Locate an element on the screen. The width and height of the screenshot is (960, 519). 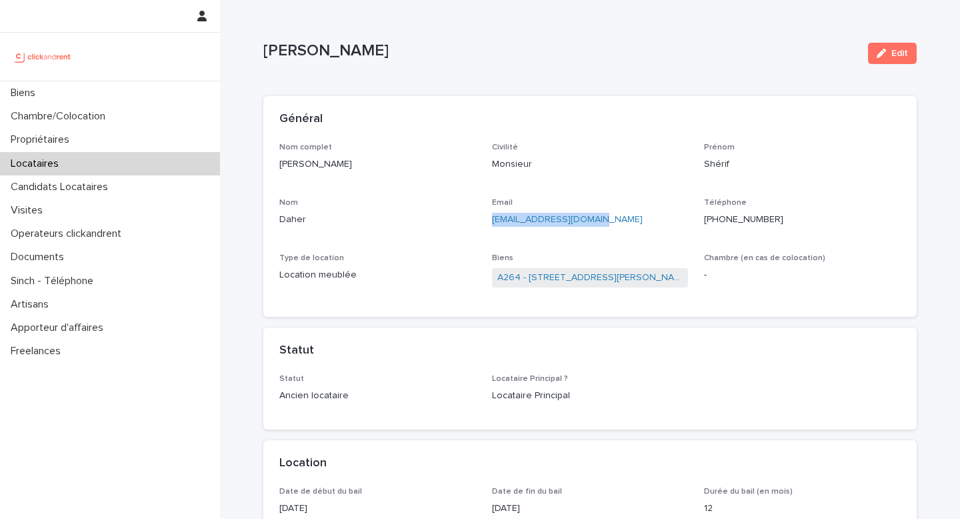
span: Nom is located at coordinates (289, 203).